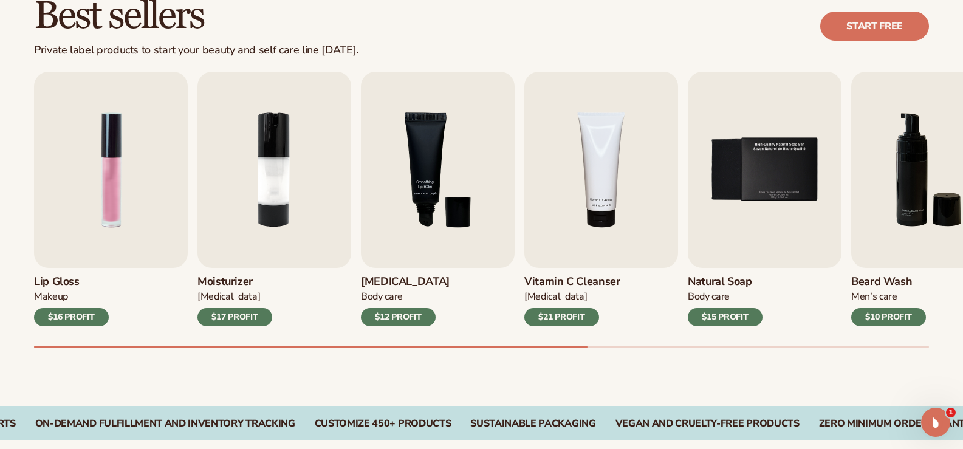 The height and width of the screenshot is (449, 963). Describe the element at coordinates (764, 199) in the screenshot. I see `a: 5 / 9` at that location.